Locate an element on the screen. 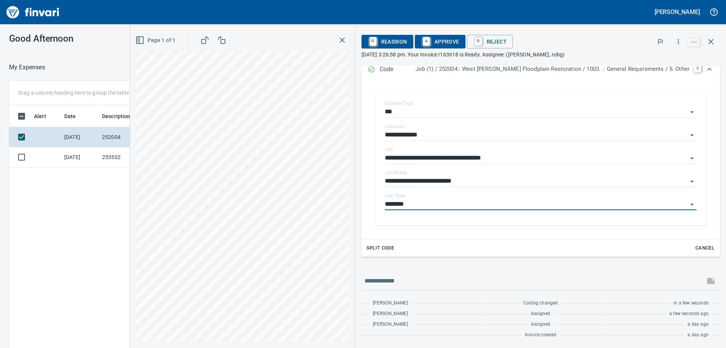  p: Code is located at coordinates (397, 70).